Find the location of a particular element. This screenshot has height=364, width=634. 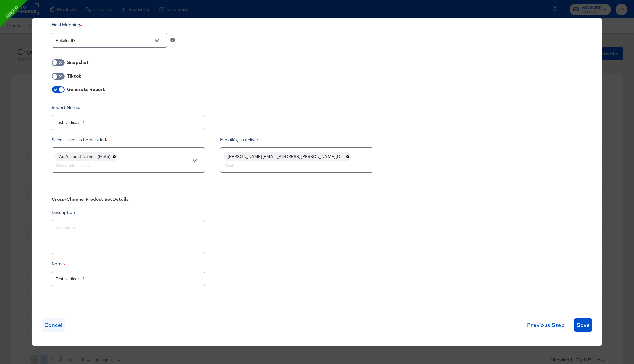

button: Previous Step is located at coordinates (546, 325).